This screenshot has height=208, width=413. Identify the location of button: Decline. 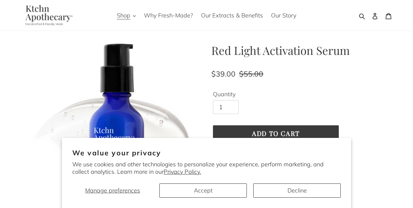
(297, 190).